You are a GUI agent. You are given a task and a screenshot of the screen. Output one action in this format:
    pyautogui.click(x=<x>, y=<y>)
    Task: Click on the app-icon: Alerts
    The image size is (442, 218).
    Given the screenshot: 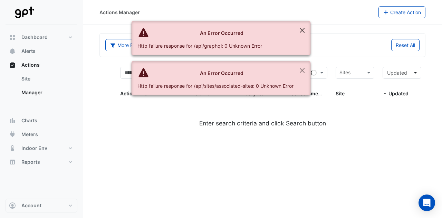 What is the action you would take?
    pyautogui.click(x=12, y=51)
    